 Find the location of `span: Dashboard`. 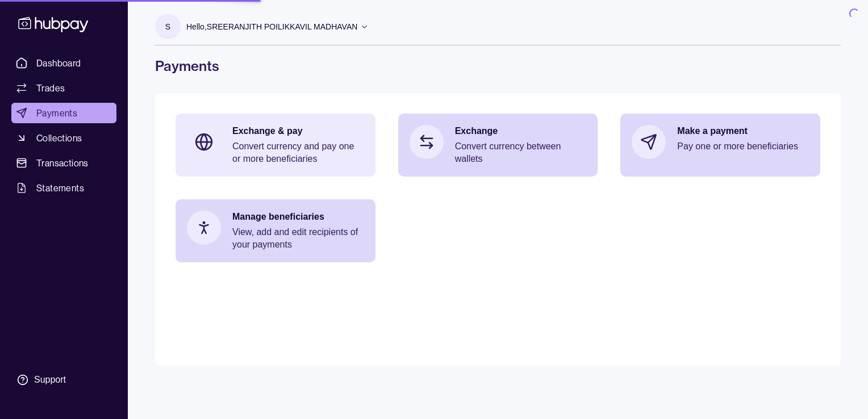

span: Dashboard is located at coordinates (59, 63).